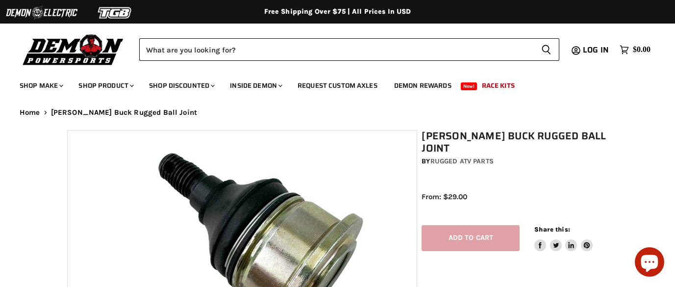  What do you see at coordinates (422, 85) in the screenshot?
I see `a: Demon Rewards` at bounding box center [422, 85].